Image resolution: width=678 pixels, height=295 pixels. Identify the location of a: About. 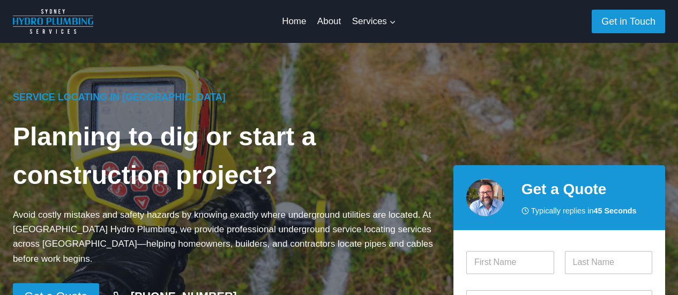
(329, 21).